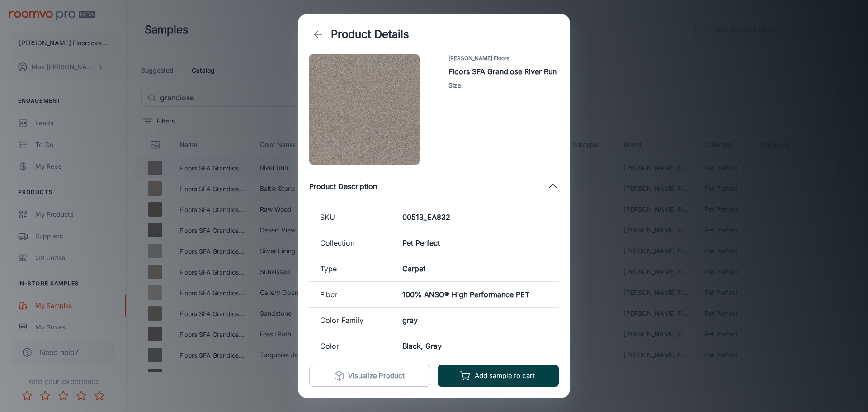 This screenshot has width=868, height=412. Describe the element at coordinates (318, 34) in the screenshot. I see `button: back` at that location.